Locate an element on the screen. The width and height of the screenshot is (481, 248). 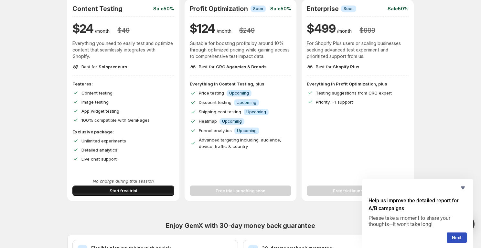
span: Image testing is located at coordinates (95, 102).